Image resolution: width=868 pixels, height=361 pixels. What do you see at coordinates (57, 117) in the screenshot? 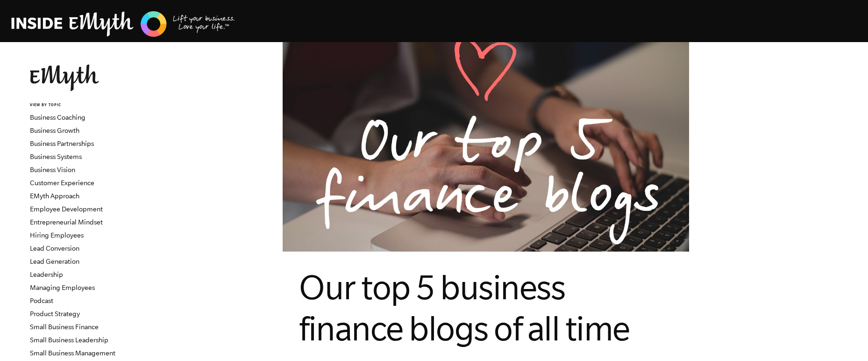
I see `a: Business Coaching` at bounding box center [57, 117].